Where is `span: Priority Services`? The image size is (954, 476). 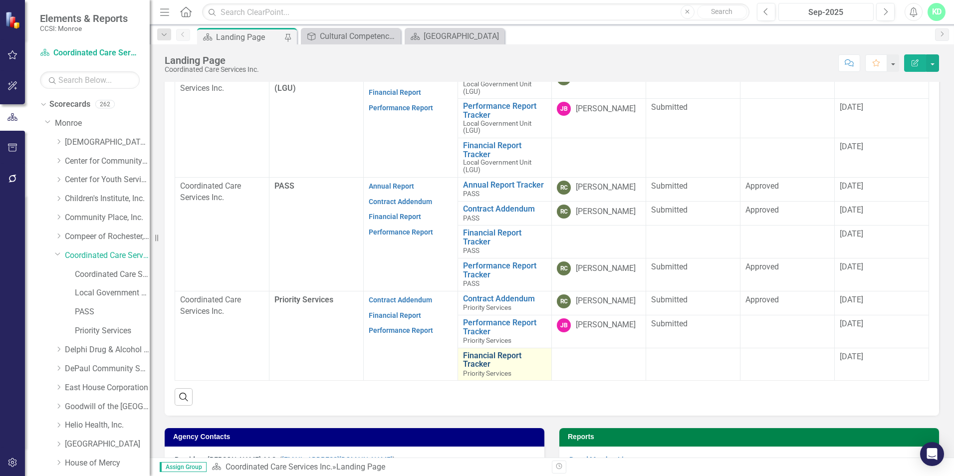
span: Priority Services is located at coordinates (487, 340).